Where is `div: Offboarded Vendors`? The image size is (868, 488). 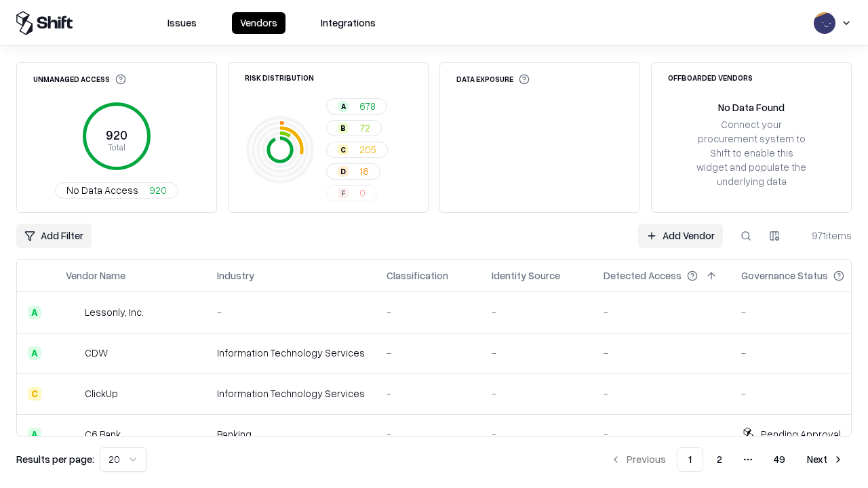
div: Offboarded Vendors is located at coordinates (710, 78).